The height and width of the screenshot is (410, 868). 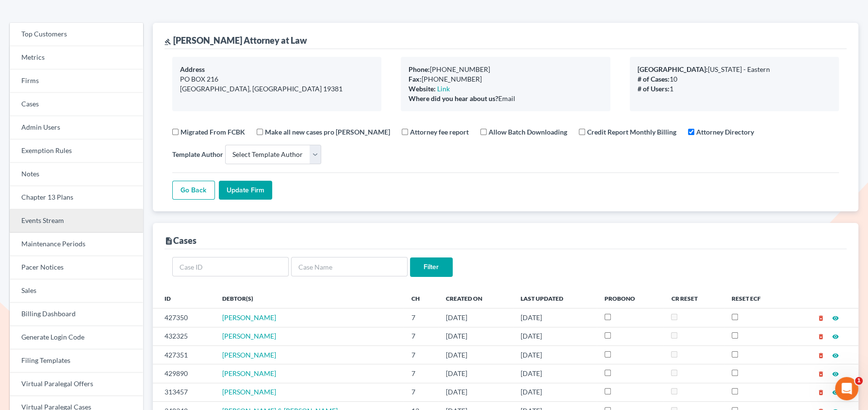 What do you see at coordinates (183, 298) in the screenshot?
I see `th: ID` at bounding box center [183, 298].